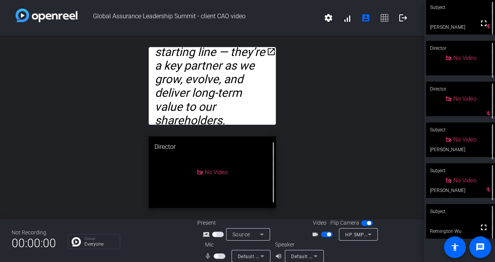 The height and width of the screenshot is (262, 495). I want to click on span: Flip Camera, so click(345, 223).